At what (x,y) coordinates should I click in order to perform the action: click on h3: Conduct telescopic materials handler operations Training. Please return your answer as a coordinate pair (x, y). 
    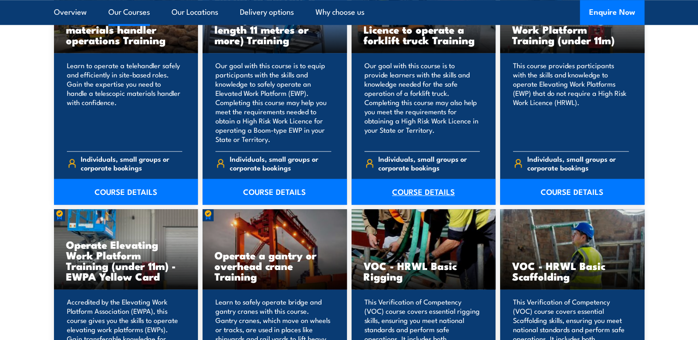
    Looking at the image, I should click on (126, 29).